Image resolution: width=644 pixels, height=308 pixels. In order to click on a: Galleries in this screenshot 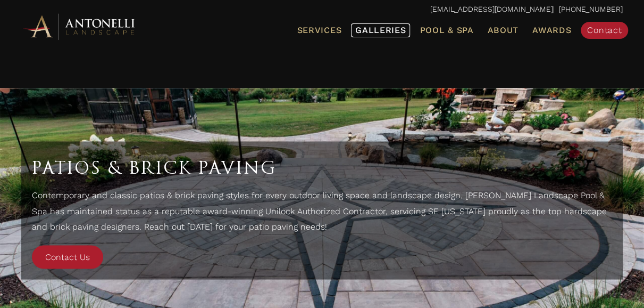, I will do `click(380, 31)`.